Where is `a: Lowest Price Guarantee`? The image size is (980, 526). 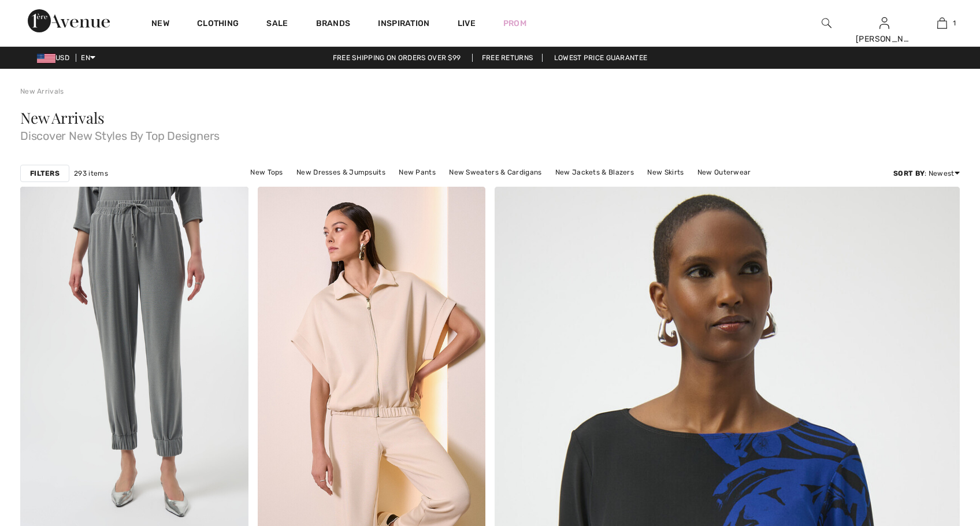 a: Lowest Price Guarantee is located at coordinates (601, 58).